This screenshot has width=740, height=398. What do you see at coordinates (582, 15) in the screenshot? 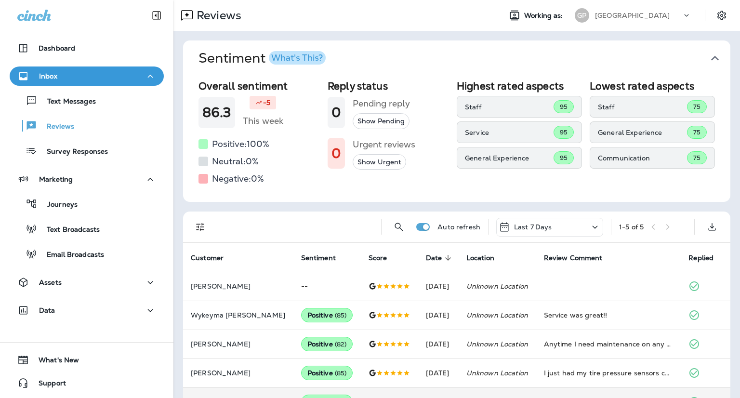
I see `div: GP` at bounding box center [582, 15].